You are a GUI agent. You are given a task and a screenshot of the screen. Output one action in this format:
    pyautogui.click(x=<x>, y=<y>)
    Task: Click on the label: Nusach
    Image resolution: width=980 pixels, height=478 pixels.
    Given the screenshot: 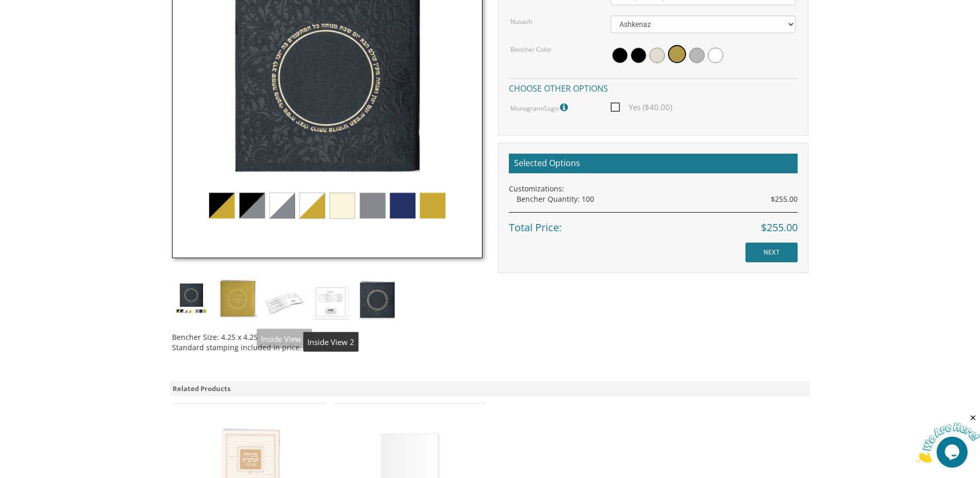 What is the action you would take?
    pyautogui.click(x=521, y=21)
    